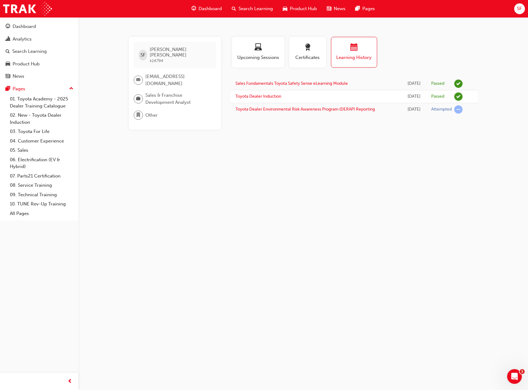 This screenshot has height=390, width=528. Describe the element at coordinates (303, 9) in the screenshot. I see `span: Product Hub` at that location.